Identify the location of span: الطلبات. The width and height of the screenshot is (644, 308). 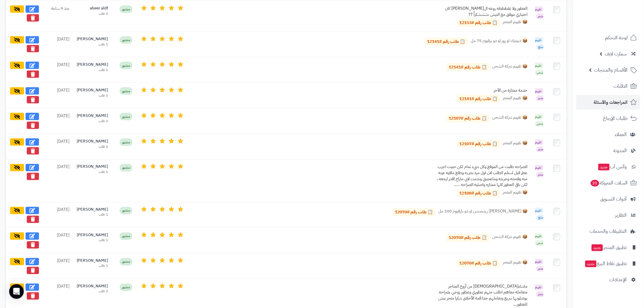
(621, 86).